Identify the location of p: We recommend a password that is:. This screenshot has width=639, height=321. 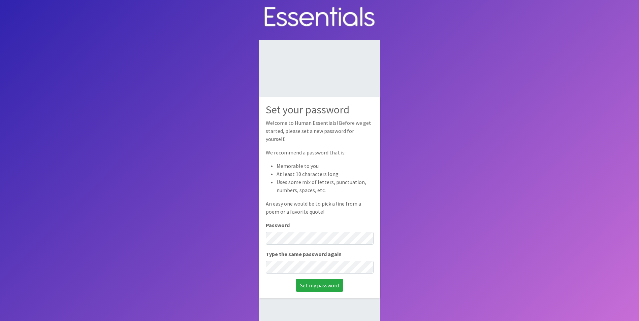
(320, 153).